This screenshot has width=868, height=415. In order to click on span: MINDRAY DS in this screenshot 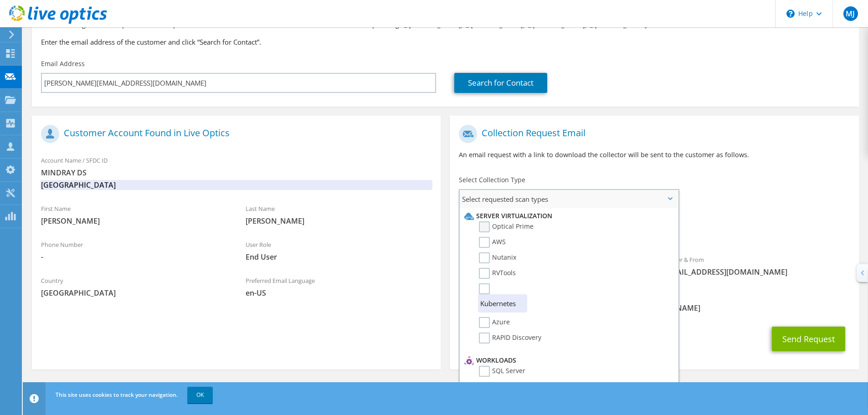, I will do `click(236, 179)`.